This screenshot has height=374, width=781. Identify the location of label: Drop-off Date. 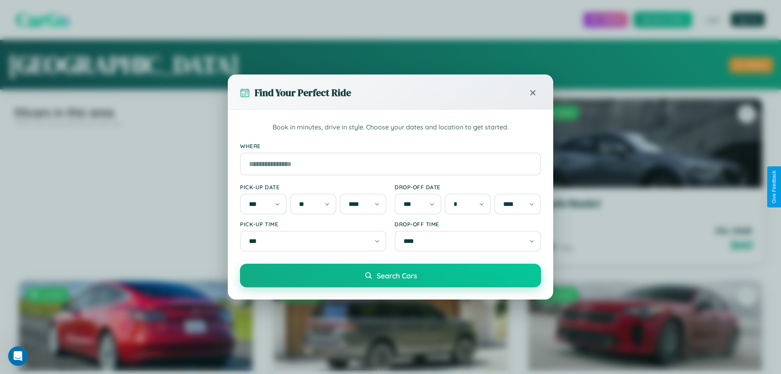
(468, 187).